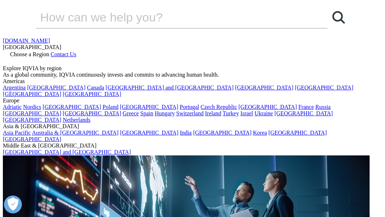  What do you see at coordinates (14, 87) in the screenshot?
I see `a: Argentina` at bounding box center [14, 87].